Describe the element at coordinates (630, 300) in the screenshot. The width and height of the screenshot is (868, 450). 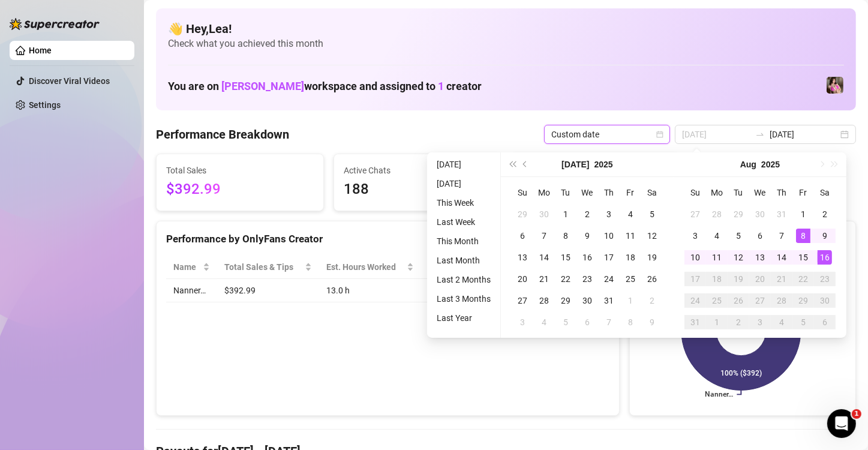
I see `td: 2025-08-01` at that location.